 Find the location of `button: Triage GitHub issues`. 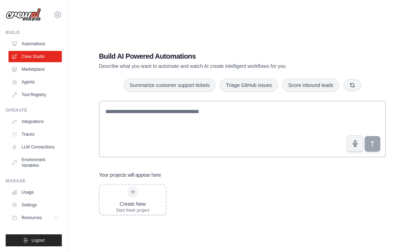

button: Triage GitHub issues is located at coordinates (249, 85).